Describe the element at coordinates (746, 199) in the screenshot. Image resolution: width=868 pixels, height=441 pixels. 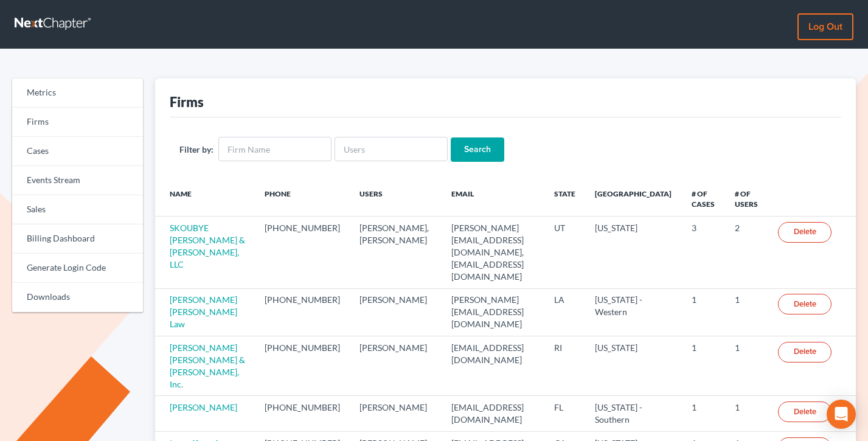
I see `th: # of Users` at that location.